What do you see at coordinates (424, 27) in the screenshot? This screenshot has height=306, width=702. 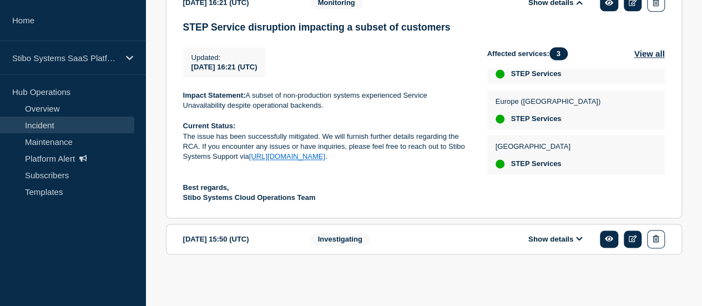 I see `h3: STEP Service disruption impacting a subset of customers` at bounding box center [424, 27].